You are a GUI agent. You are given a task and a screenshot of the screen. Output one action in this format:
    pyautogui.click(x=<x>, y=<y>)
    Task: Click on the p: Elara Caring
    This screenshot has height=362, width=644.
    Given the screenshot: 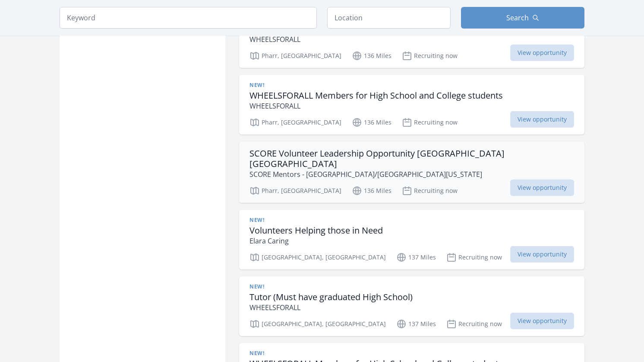 What is the action you would take?
    pyautogui.click(x=316, y=241)
    